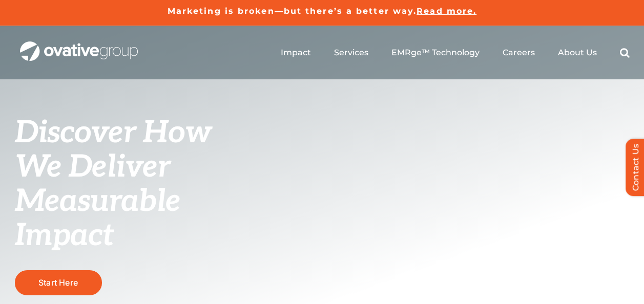 The height and width of the screenshot is (304, 644). I want to click on a: Search, so click(625, 53).